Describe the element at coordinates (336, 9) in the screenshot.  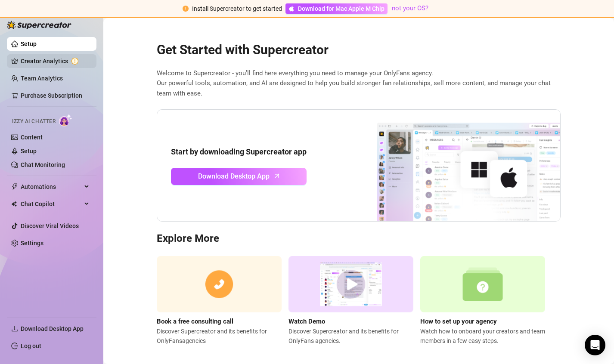
I see `a: Download for Mac Apple M Chip` at that location.